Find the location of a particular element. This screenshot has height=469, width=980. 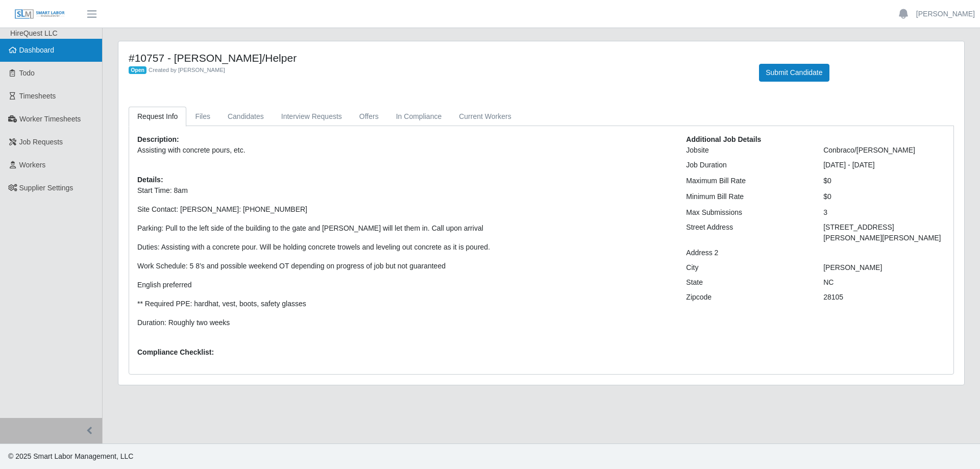

a: Interview Requests is located at coordinates (311, 116).